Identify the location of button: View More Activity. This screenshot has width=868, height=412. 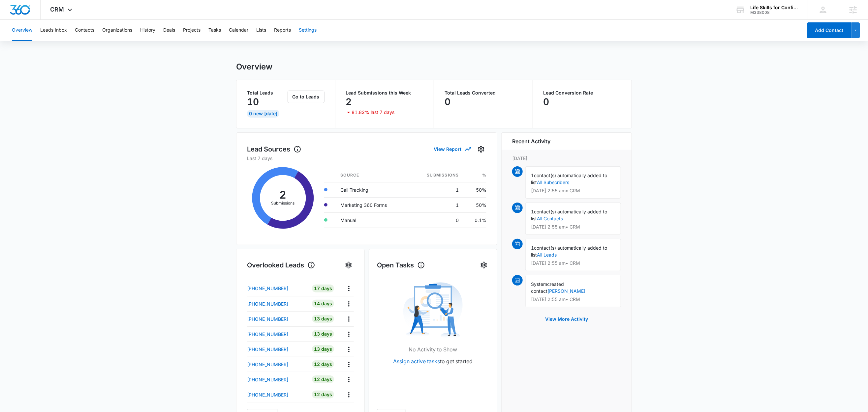
(566, 319).